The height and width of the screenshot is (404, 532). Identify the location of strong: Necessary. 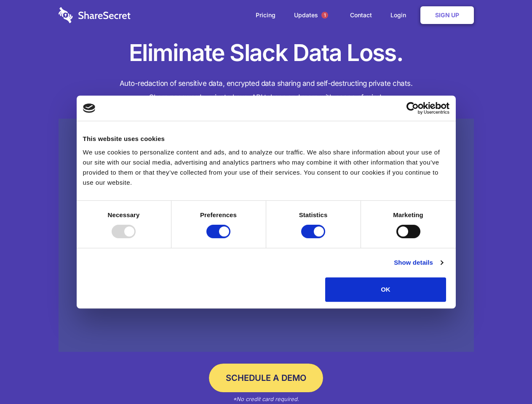
(124, 214).